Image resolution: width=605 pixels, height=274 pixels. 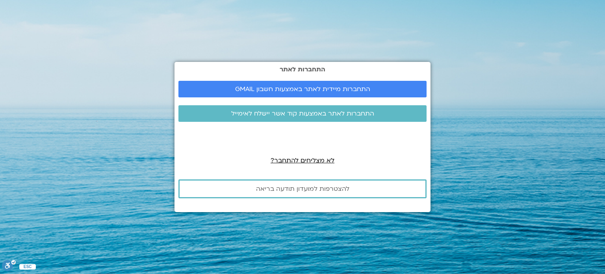 I want to click on span: לא מצליחים להתחבר?, so click(x=303, y=160).